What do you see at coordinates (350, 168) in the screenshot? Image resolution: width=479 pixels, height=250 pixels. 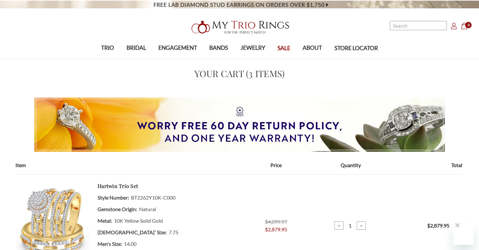 I see `th: Quantity` at bounding box center [350, 168].